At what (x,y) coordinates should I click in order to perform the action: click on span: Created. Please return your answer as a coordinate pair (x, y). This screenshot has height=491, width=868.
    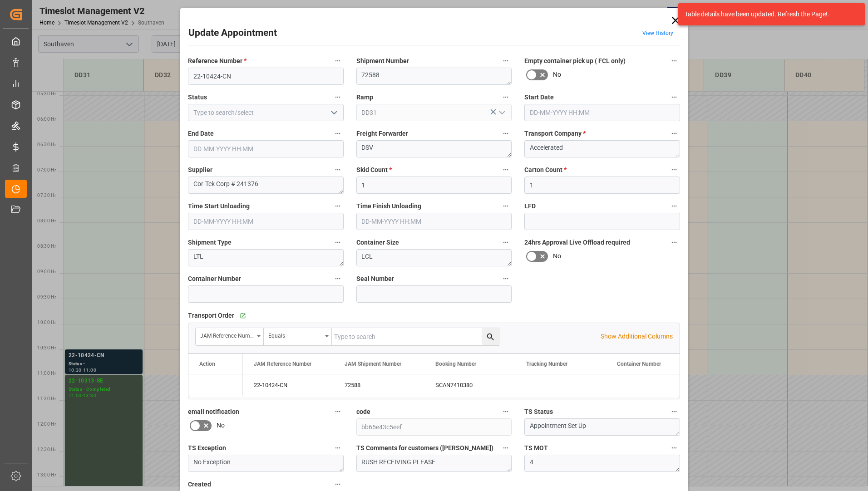
    Looking at the image, I should click on (200, 484).